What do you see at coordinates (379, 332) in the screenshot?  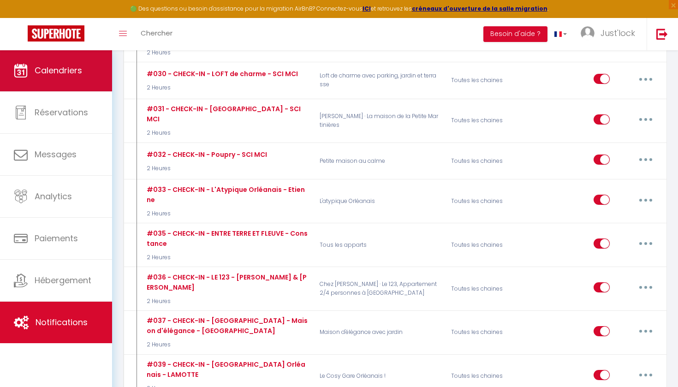 I see `p: Maison d'élégance avec jardin` at bounding box center [379, 332].